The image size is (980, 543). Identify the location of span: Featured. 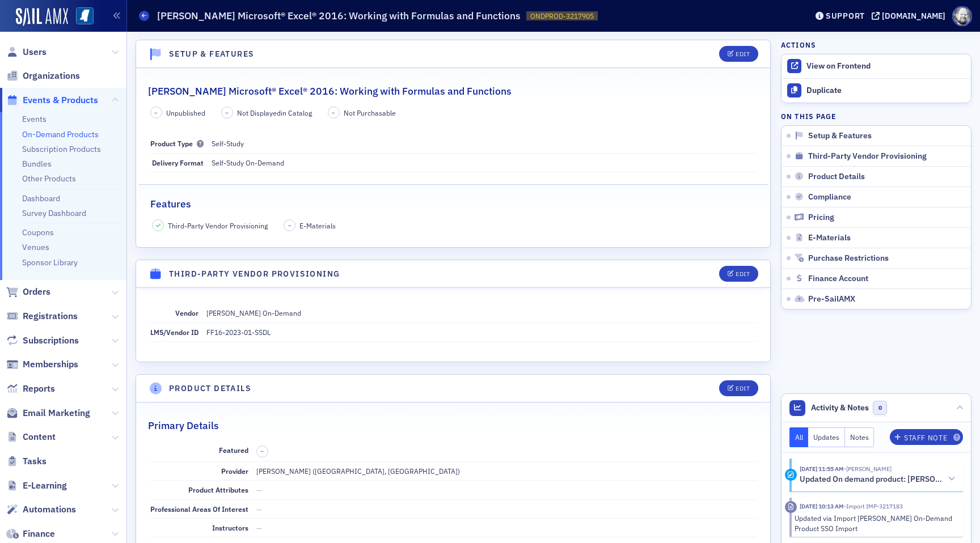
(234, 450).